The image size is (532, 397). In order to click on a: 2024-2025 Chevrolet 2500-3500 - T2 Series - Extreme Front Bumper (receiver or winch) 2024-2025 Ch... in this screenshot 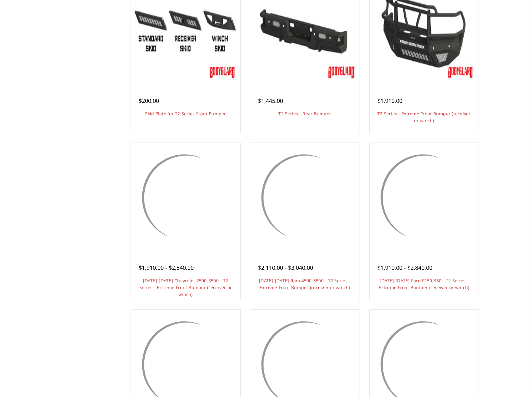, I will do `click(185, 198)`.